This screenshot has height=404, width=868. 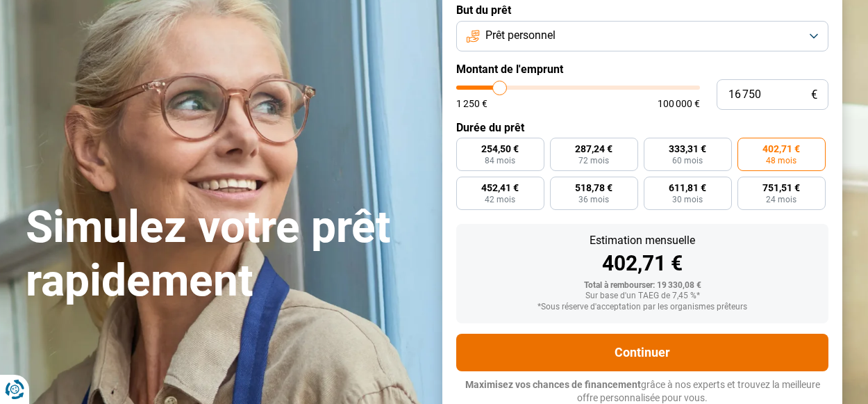 What do you see at coordinates (643, 286) in the screenshot?
I see `div: Total à rembourser: 19 330,08 €` at bounding box center [643, 286].